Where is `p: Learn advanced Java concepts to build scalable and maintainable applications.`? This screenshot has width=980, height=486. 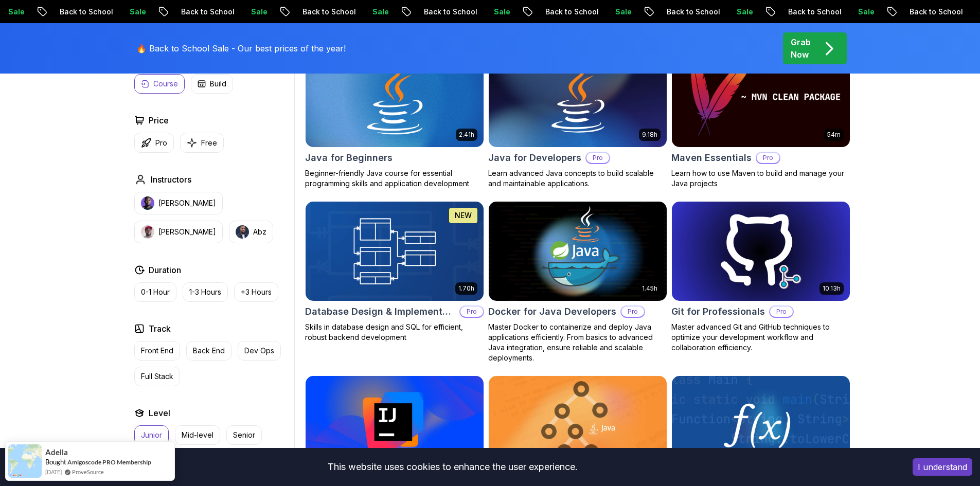 p: Learn advanced Java concepts to build scalable and maintainable applications. is located at coordinates (578, 178).